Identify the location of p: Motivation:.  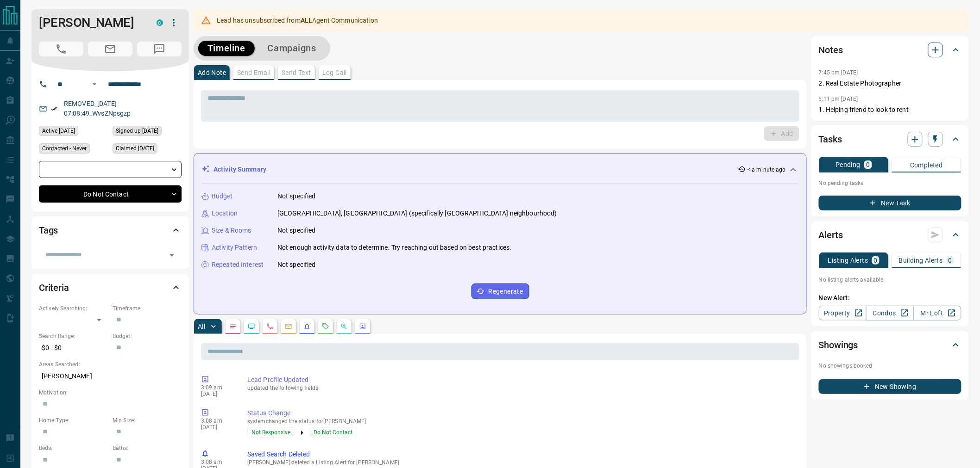
(110, 392).